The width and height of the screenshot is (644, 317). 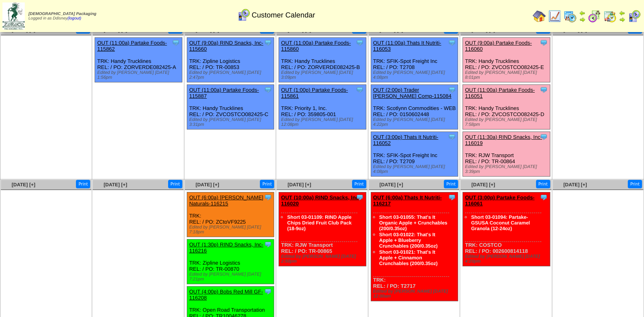 I want to click on div: TRK: RJW Transport REL: / PO: TR-00864, so click(x=506, y=154).